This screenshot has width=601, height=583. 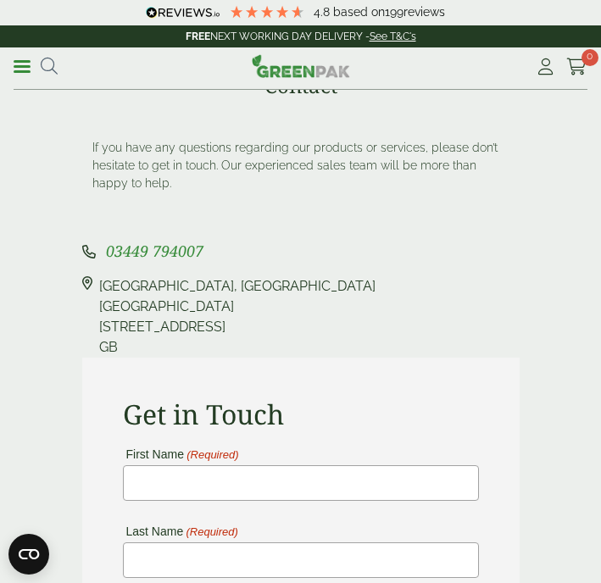 I want to click on h2: Get in Touch, so click(x=301, y=414).